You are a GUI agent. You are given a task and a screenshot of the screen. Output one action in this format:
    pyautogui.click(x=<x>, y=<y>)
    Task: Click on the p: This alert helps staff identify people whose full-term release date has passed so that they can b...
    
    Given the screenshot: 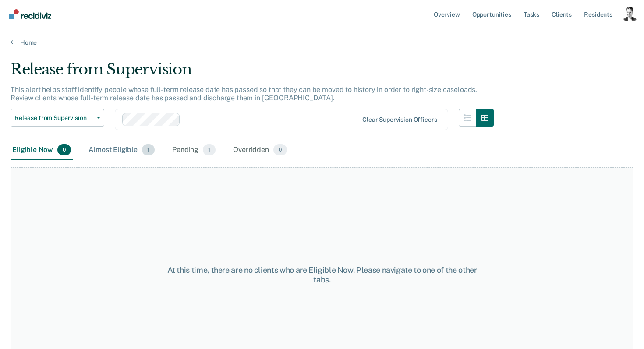 What is the action you would take?
    pyautogui.click(x=243, y=94)
    